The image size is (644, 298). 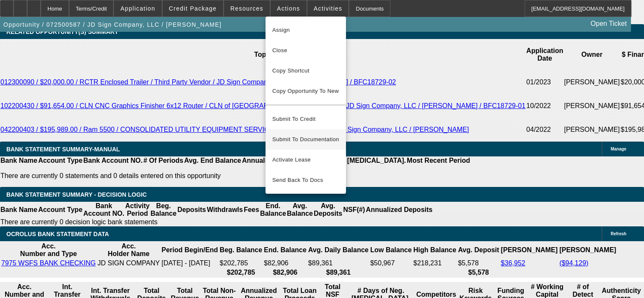 What do you see at coordinates (306, 160) in the screenshot?
I see `span: Activate Lease` at bounding box center [306, 160].